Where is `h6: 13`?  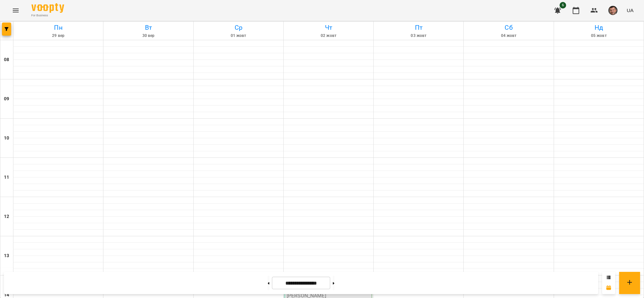 h6: 13 is located at coordinates (7, 256).